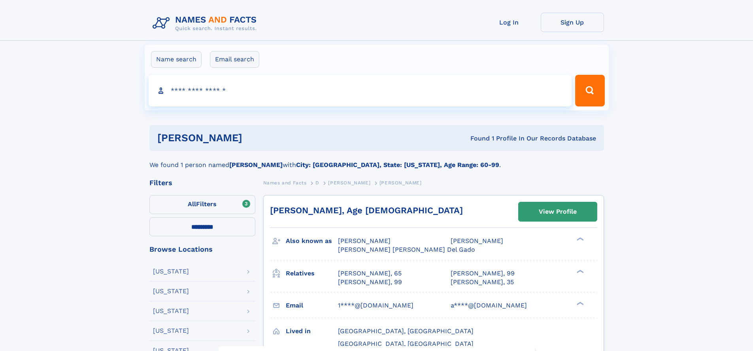  Describe the element at coordinates (318, 183) in the screenshot. I see `span: D` at that location.